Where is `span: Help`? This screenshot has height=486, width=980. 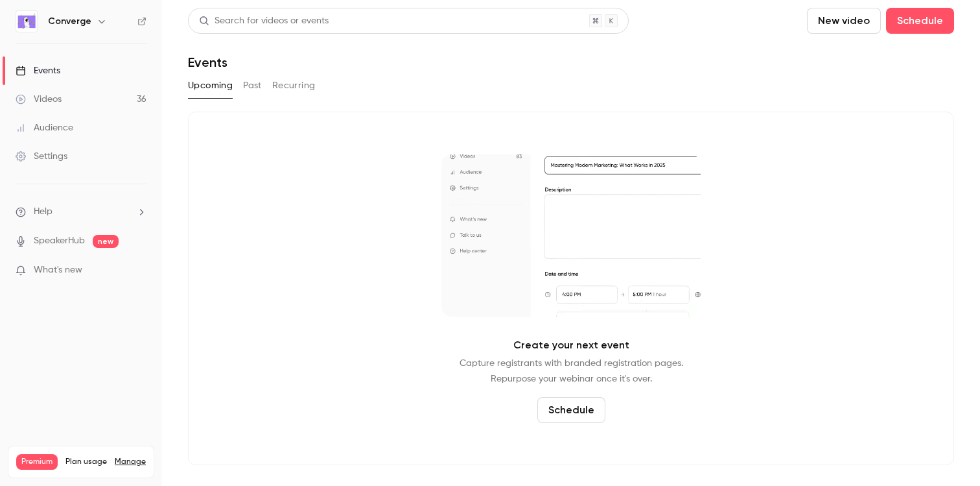 span: Help is located at coordinates (42, 211).